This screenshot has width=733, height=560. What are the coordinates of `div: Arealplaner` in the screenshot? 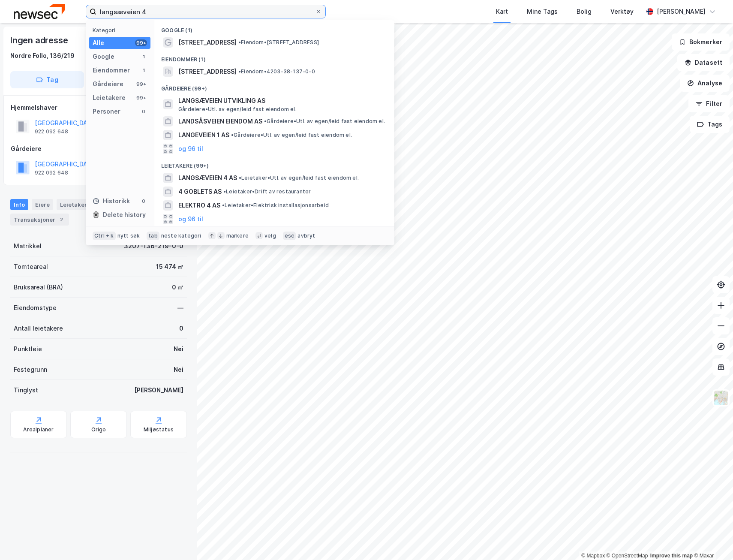 It's located at (38, 430).